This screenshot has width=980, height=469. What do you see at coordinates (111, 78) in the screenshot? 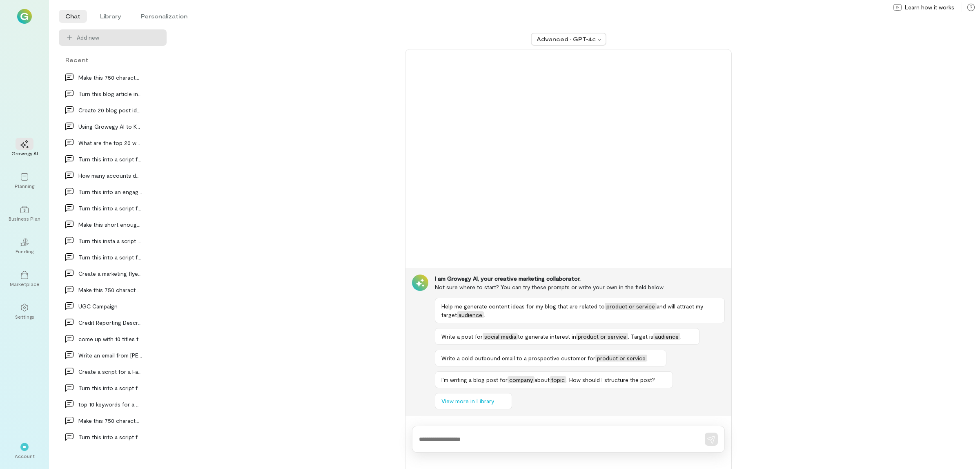
I see `div: Make this 750 characters or less:` at bounding box center [111, 78].